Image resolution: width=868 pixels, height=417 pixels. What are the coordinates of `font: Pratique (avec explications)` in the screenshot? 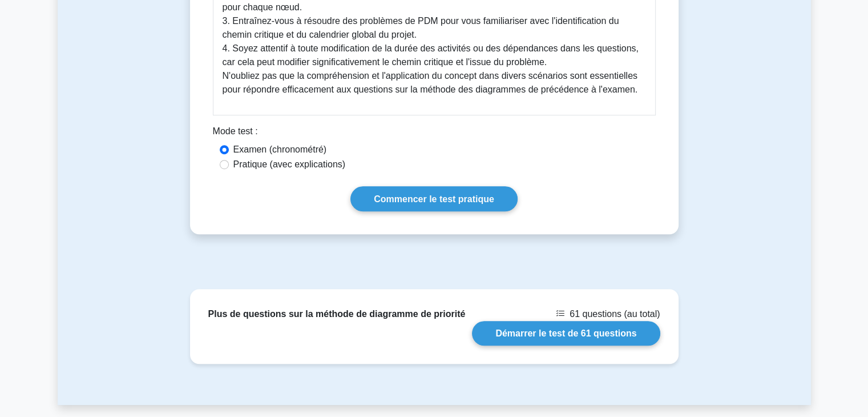 It's located at (289, 164).